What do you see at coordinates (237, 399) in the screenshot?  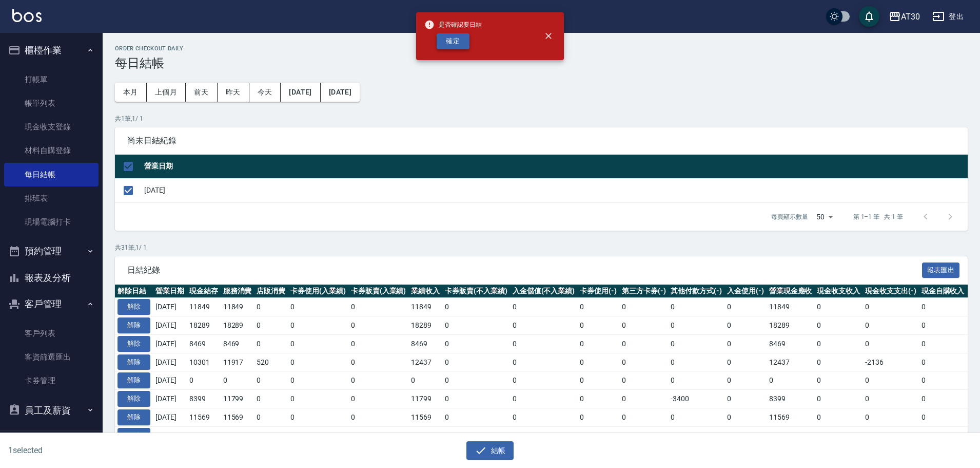 I see `td: 11799` at bounding box center [237, 399].